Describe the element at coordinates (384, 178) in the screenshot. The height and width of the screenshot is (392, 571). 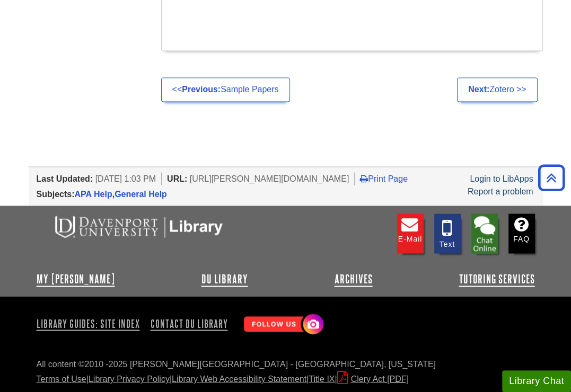
I see `a: Print Page` at that location.